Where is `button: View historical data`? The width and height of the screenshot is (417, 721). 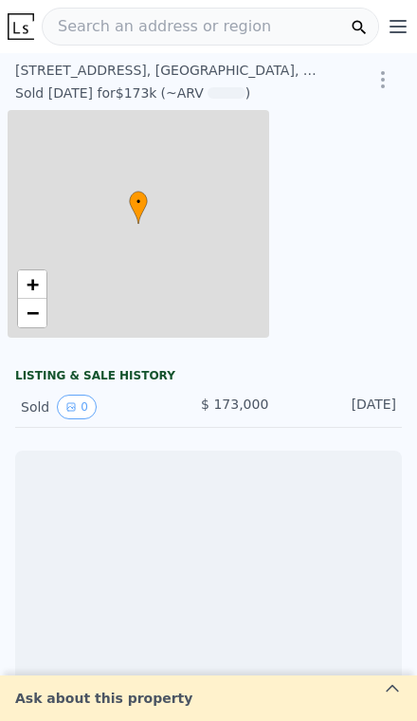
button: View historical data is located at coordinates (77, 407).